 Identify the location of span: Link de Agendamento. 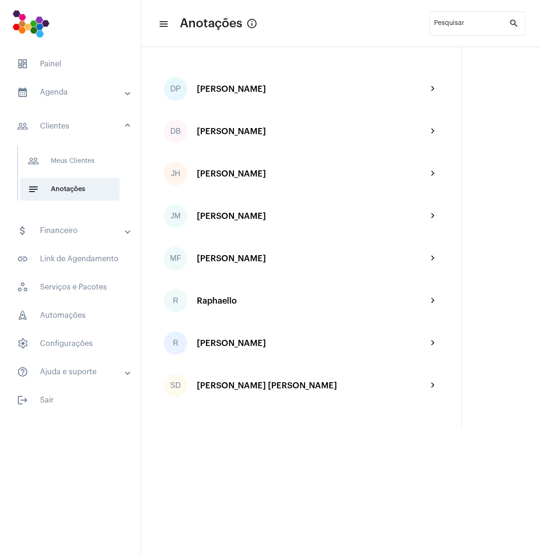
(70, 259).